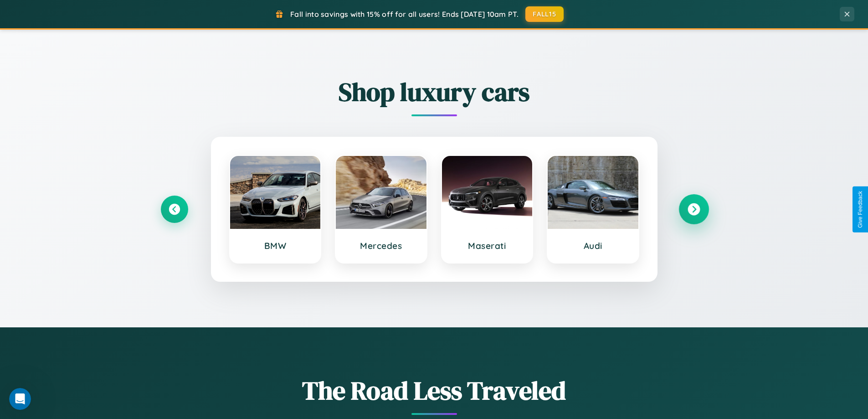  What do you see at coordinates (544, 14) in the screenshot?
I see `button: FALL15` at bounding box center [544, 14].